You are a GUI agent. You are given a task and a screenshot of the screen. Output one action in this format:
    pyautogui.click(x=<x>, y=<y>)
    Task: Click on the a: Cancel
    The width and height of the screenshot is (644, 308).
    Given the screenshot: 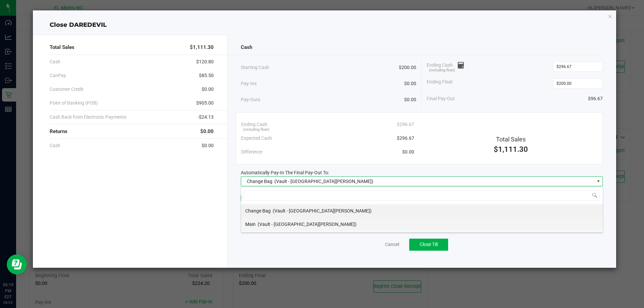 What is the action you would take?
    pyautogui.click(x=392, y=244)
    